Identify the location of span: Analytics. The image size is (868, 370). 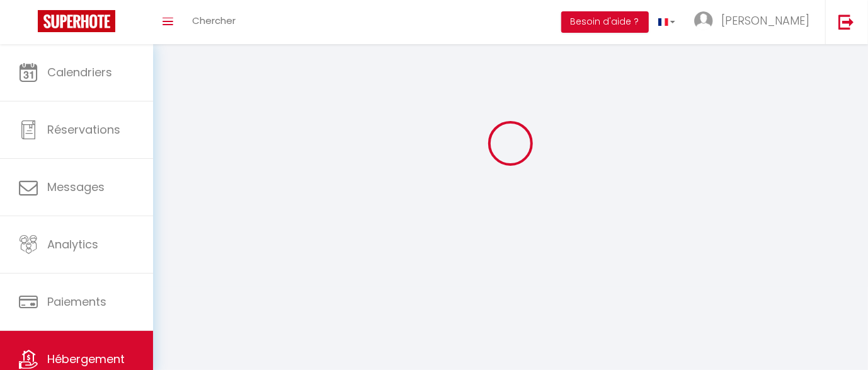
(72, 244).